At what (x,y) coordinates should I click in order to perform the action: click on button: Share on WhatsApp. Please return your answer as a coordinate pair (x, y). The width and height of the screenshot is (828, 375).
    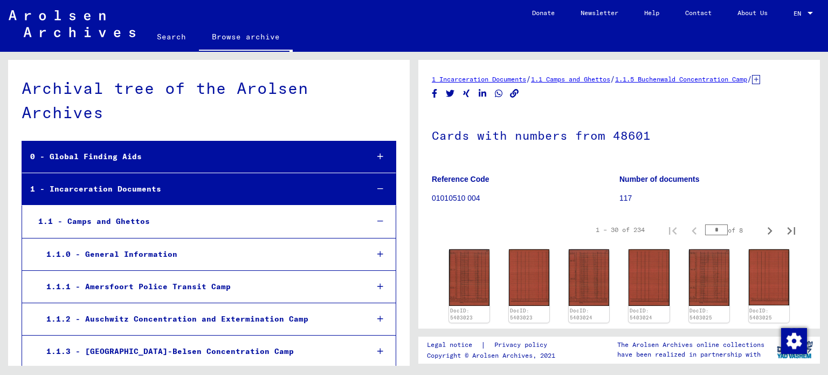
    Looking at the image, I should click on (499, 93).